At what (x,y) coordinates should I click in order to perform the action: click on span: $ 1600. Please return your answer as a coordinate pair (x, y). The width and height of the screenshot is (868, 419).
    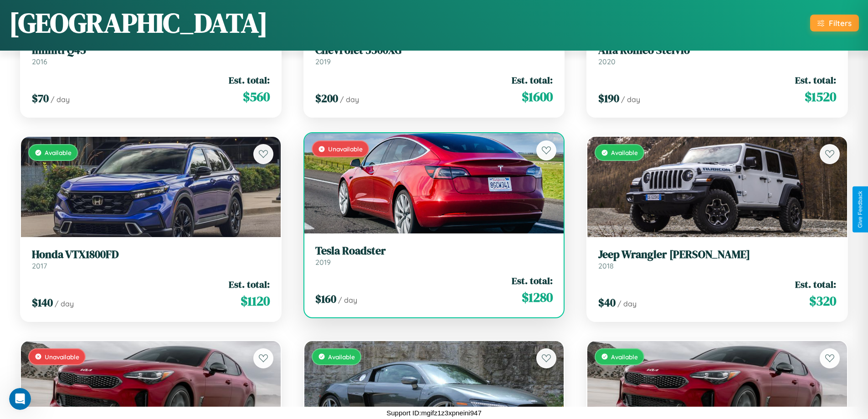
    Looking at the image, I should click on (537, 96).